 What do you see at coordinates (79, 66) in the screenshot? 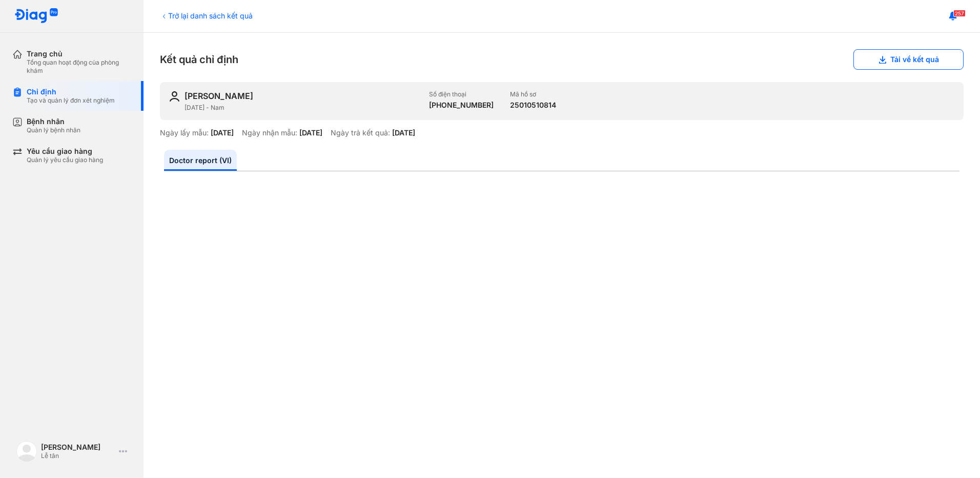
I see `div: Tổng quan hoạt động của phòng khám` at bounding box center [79, 66].